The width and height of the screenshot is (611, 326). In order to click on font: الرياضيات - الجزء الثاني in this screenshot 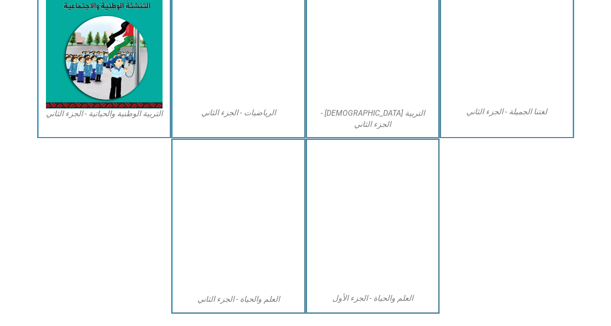, I will do `click(239, 112)`.